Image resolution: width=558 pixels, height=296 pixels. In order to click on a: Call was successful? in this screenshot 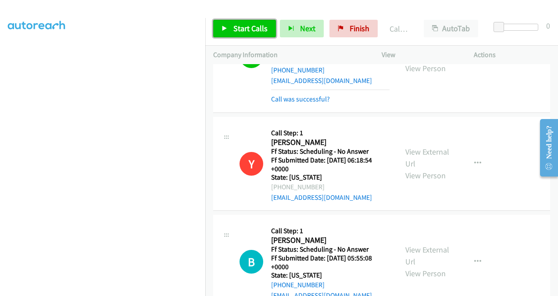, I will do `click(301, 99)`.